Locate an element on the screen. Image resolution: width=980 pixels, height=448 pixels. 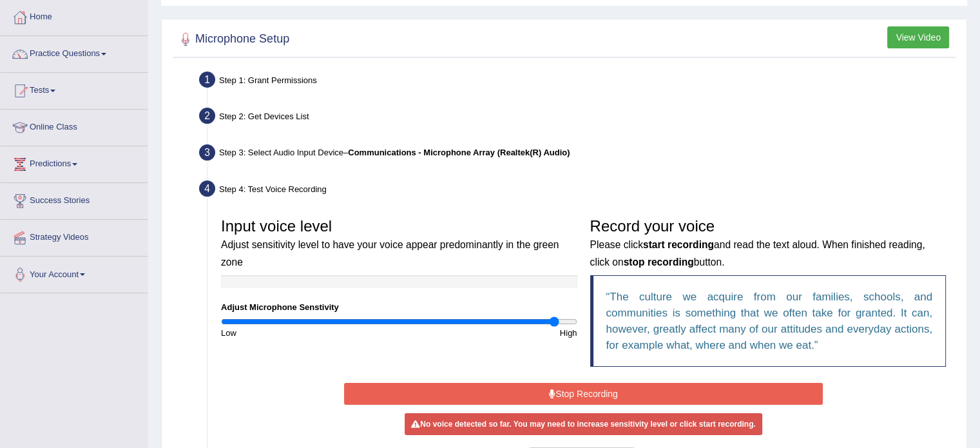
div: No voice detected so far. You may need to increase sensitivity level or click start recording. is located at coordinates (583, 424).